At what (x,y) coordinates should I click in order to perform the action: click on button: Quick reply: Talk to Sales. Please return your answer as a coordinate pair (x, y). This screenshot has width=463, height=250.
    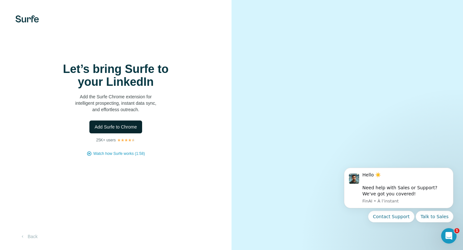
    Looking at the image, I should click on (100, 57).